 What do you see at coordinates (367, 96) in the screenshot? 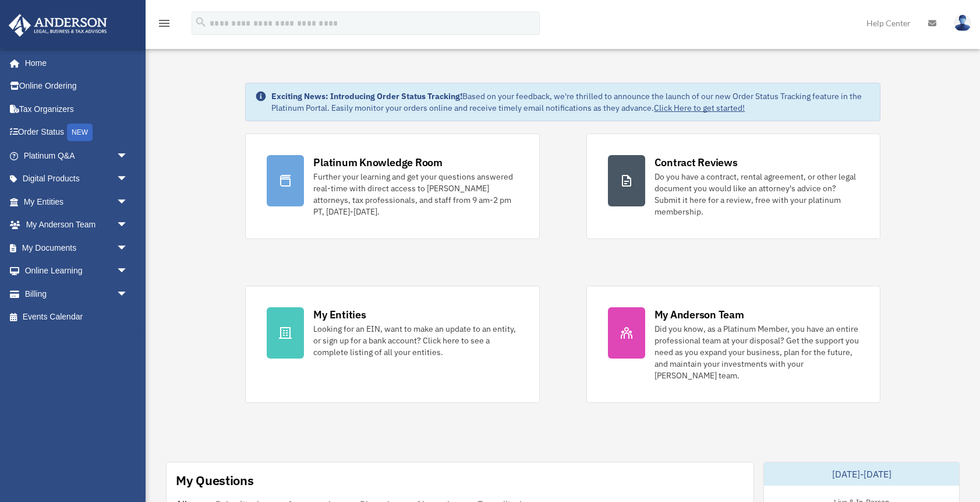
I see `strong: Exciting News: Introducing Order Status Tracking!` at bounding box center [367, 96].